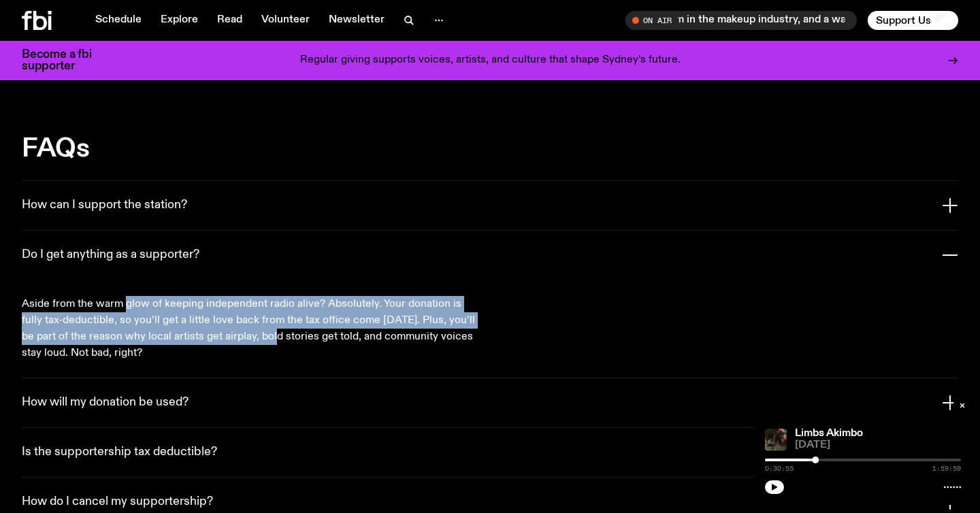  Describe the element at coordinates (741, 21) in the screenshot. I see `button: On AirBackchat / Censorship at the Bendigo Writers Festival, colourism in the makeup industry, an...` at that location.